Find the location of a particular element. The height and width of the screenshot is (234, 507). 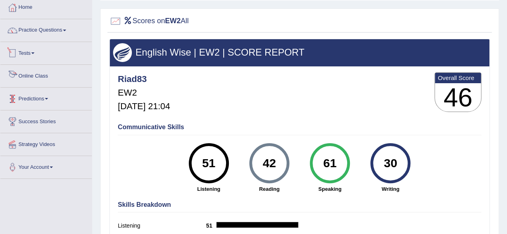

strong: Reading is located at coordinates (269, 189).